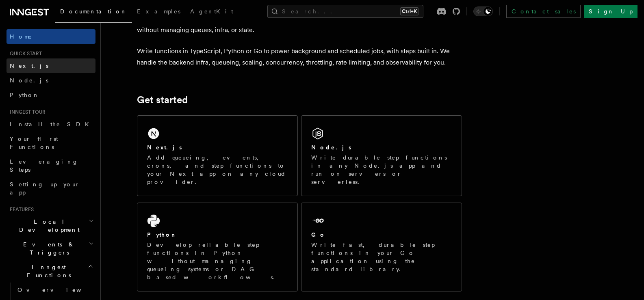  I want to click on p: Develop reliable step functions in Python without managing queueing systems or DAG based workflows., so click(217, 261).